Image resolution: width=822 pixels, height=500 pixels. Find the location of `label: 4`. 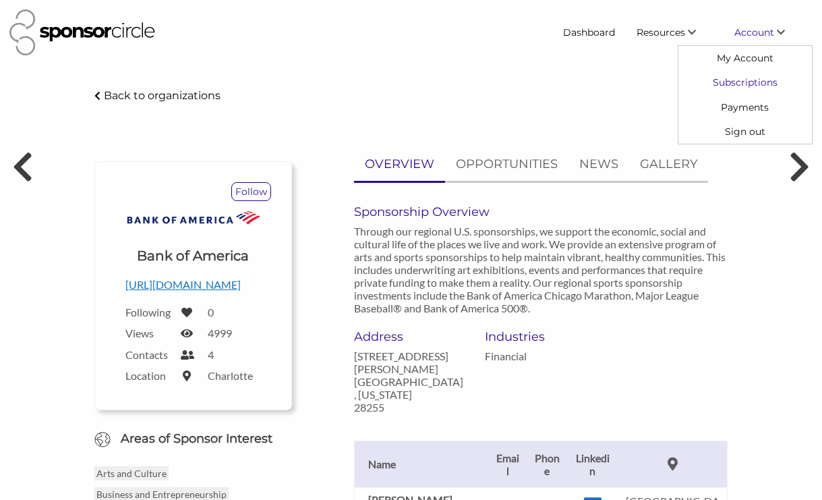

label: 4 is located at coordinates (210, 354).